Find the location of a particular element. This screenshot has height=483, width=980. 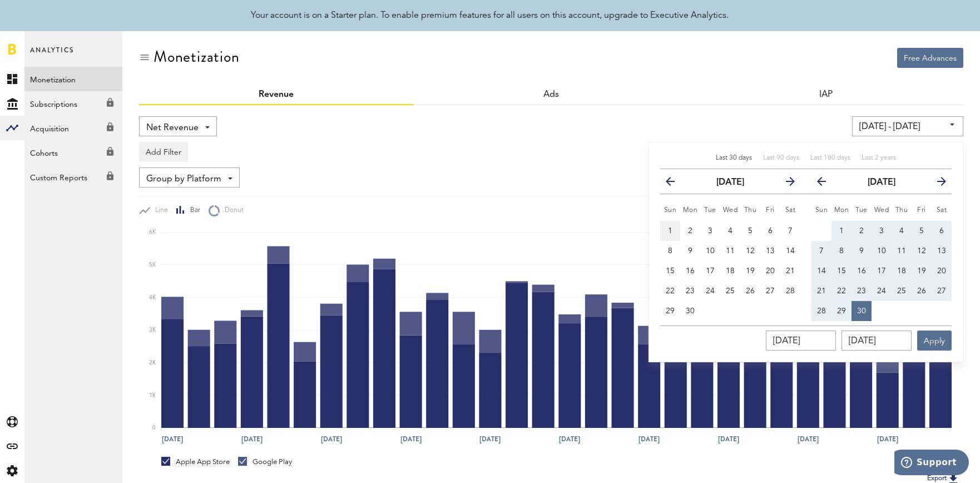

a: Cohorts is located at coordinates (74, 152).